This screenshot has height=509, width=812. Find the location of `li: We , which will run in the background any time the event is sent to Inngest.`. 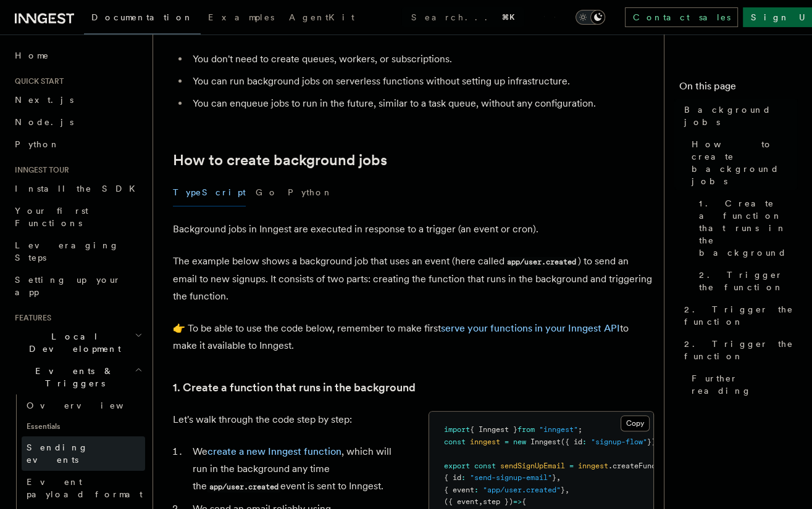

li: We , which will run in the background any time the event is sent to Inngest. is located at coordinates (294, 469).